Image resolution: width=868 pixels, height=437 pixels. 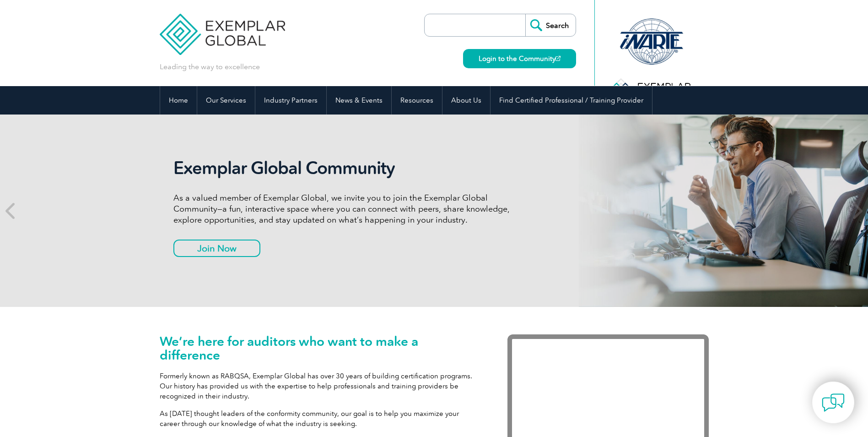 What do you see at coordinates (226, 100) in the screenshot?
I see `a: Our Services` at bounding box center [226, 100].